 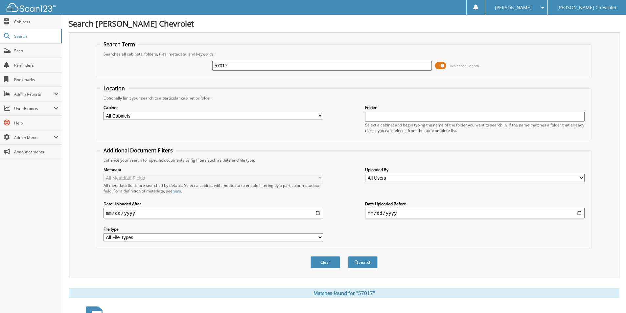 I want to click on div: Matches found for "57017", so click(x=344, y=293).